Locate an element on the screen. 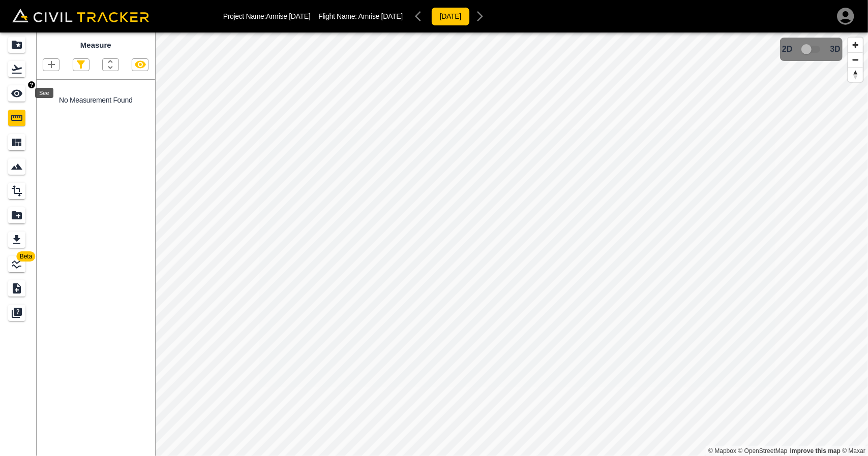 The width and height of the screenshot is (868, 456). span: 3D model not uploaded yet is located at coordinates (812, 49).